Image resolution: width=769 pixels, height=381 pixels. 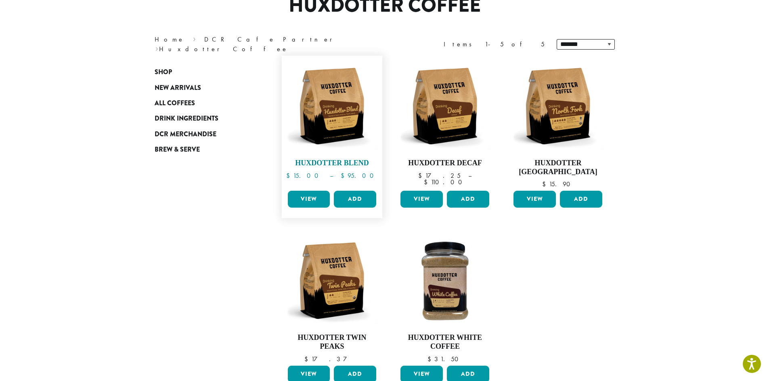 I want to click on span: New Arrivals, so click(x=178, y=88).